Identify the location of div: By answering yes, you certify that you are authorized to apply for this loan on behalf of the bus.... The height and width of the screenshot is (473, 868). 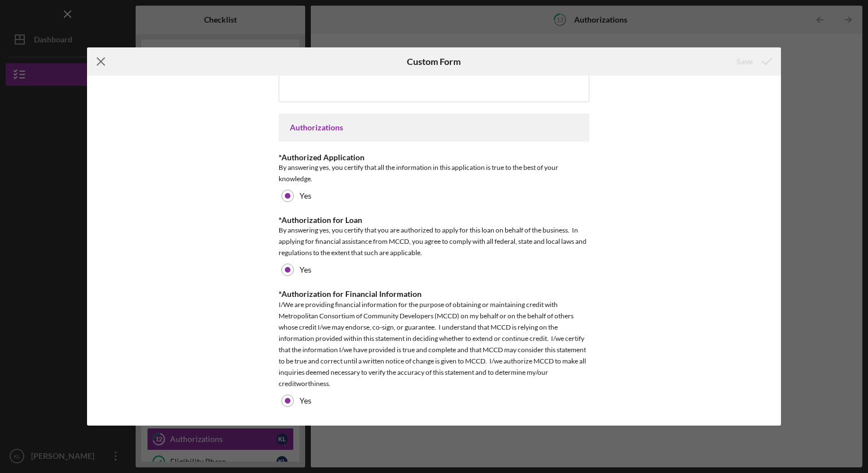
(434, 242).